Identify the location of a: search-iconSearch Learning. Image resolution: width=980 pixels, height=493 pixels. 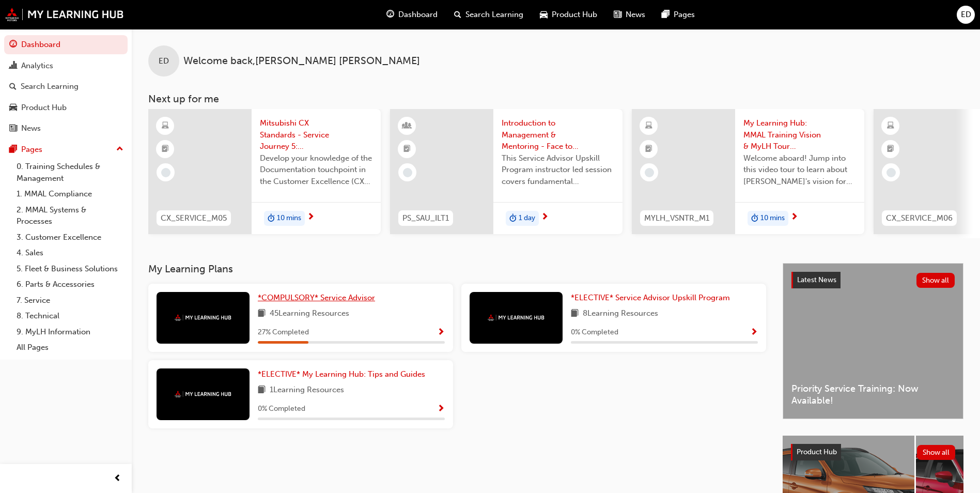
(489, 14).